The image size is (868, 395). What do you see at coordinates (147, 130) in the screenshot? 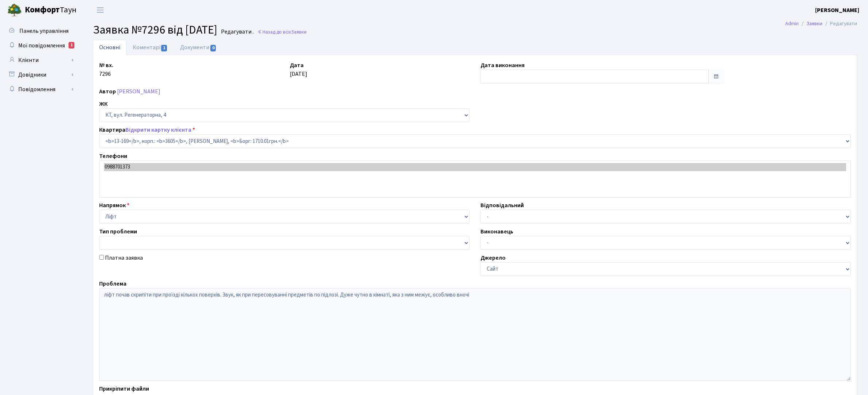
I see `label: Квартира` at bounding box center [147, 130].